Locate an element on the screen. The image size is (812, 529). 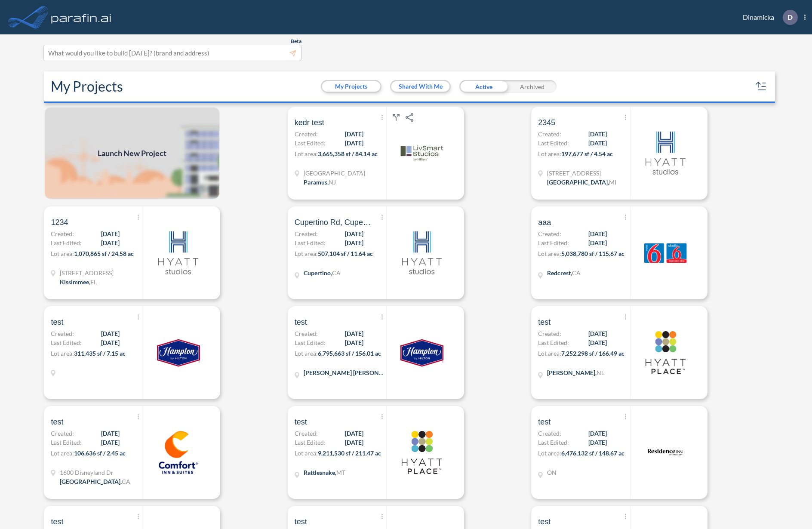
span: Rattlesnake , is located at coordinates (320, 472).